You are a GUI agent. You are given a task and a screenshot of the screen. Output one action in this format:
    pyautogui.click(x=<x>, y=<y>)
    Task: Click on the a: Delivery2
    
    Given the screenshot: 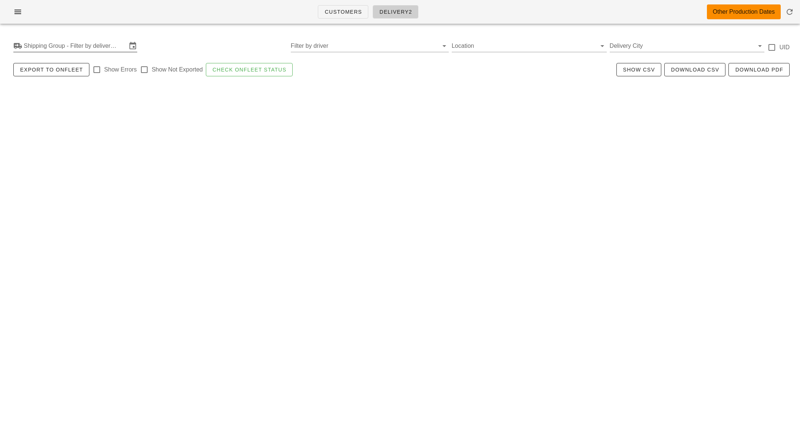 What is the action you would take?
    pyautogui.click(x=395, y=12)
    